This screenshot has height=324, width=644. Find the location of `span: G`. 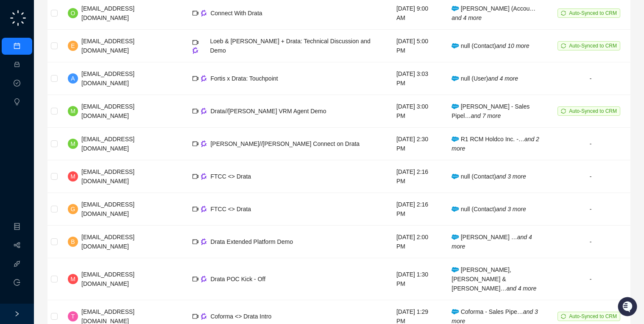

span: G is located at coordinates (73, 209).